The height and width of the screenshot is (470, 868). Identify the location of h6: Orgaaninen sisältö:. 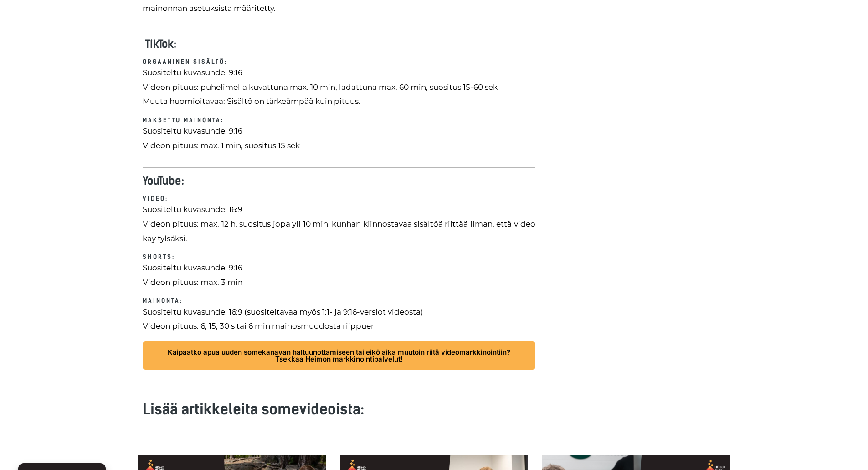
(339, 63).